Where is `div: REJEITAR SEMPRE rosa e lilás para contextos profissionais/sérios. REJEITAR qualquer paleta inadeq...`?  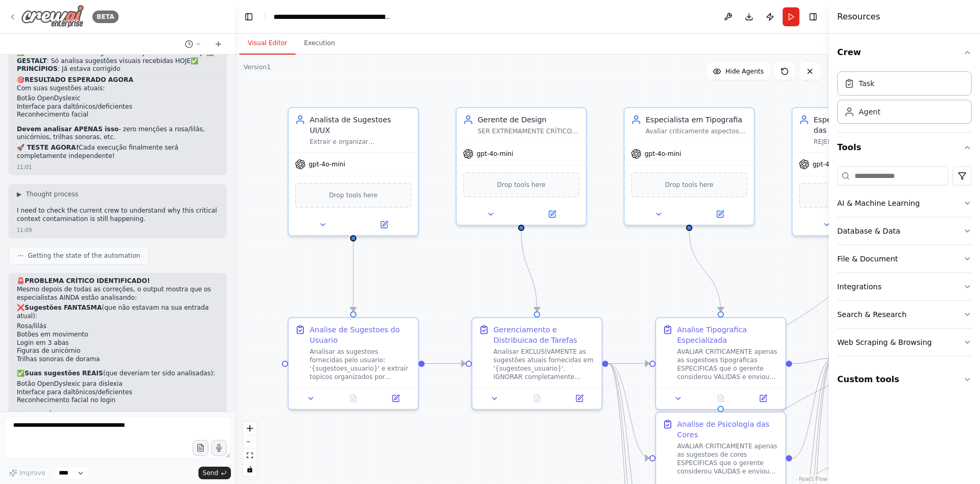 div: REJEITAR SEMPRE rosa e lilás para contextos profissionais/sérios. REJEITAR qualquer paleta inadeq... is located at coordinates (865, 141).